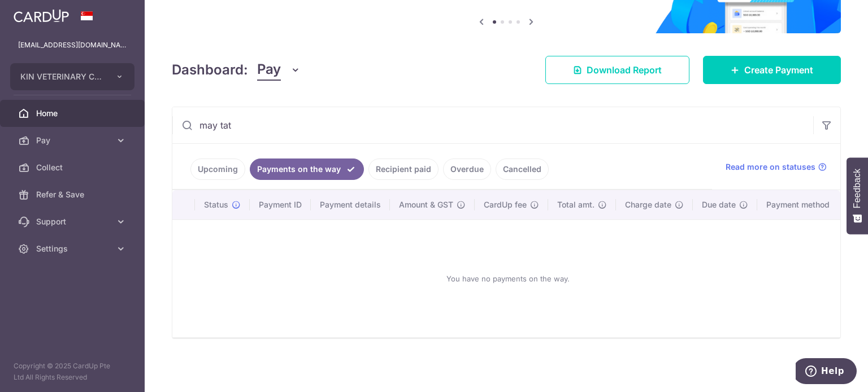 This screenshot has width=868, height=392. What do you see at coordinates (617, 70) in the screenshot?
I see `a: Download Report` at bounding box center [617, 70].